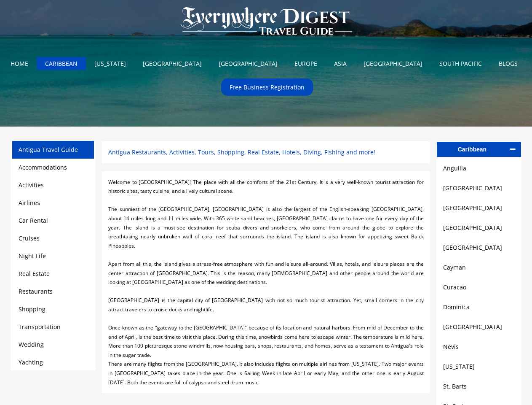  I want to click on a: Dominica, so click(478, 307).